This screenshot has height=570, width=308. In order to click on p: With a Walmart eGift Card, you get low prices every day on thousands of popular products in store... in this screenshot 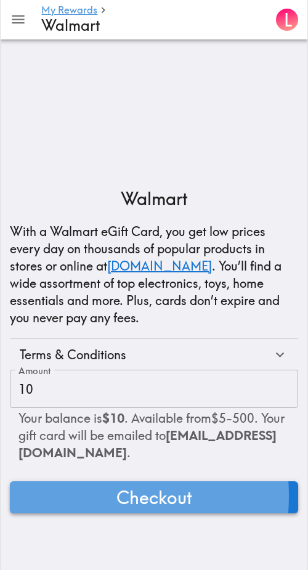, I will do `click(154, 275)`.